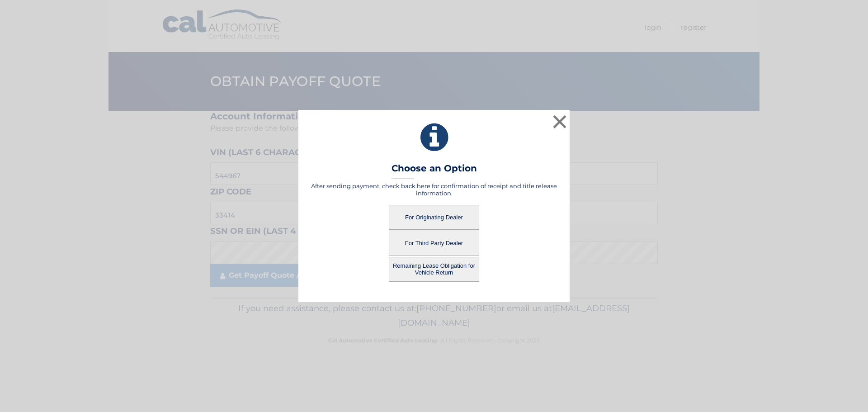 The height and width of the screenshot is (412, 868). I want to click on h5: After sending payment, check back here for confirmation of receipt and title release information., so click(434, 190).